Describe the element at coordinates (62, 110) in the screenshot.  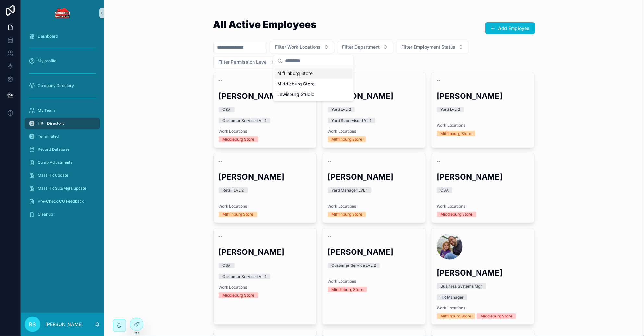
I see `a: My Team` at that location.